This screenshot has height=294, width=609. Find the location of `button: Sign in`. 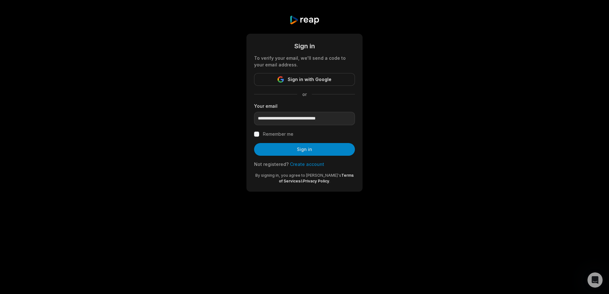

button: Sign in is located at coordinates (305, 149).